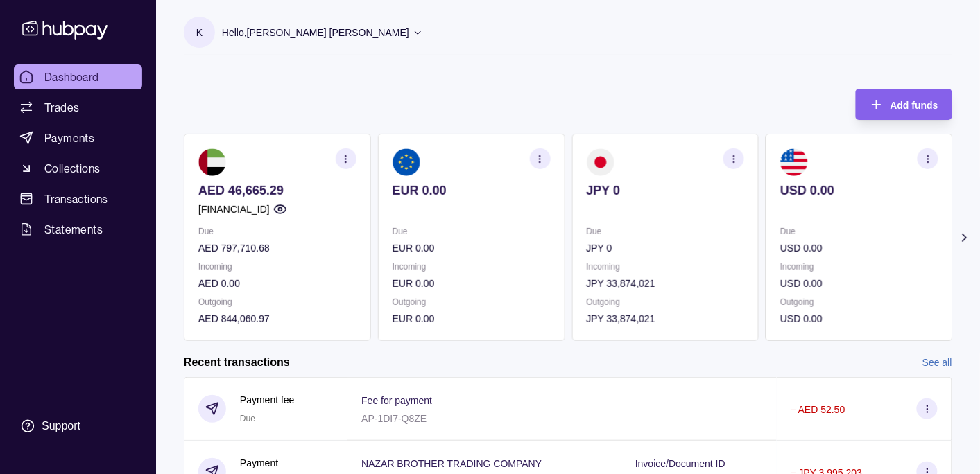 Image resolution: width=980 pixels, height=474 pixels. What do you see at coordinates (77, 108) in the screenshot?
I see `a: Trades` at bounding box center [77, 108].